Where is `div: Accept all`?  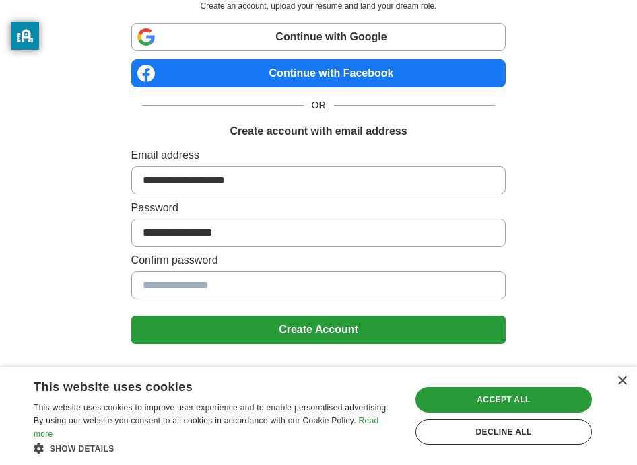 div: Accept all is located at coordinates (504, 400).